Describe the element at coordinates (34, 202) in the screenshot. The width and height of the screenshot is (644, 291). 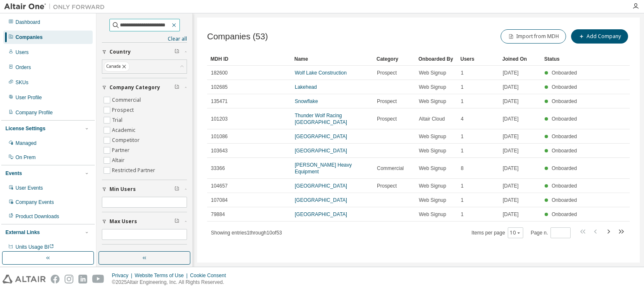
I see `div: Company Events` at that location.